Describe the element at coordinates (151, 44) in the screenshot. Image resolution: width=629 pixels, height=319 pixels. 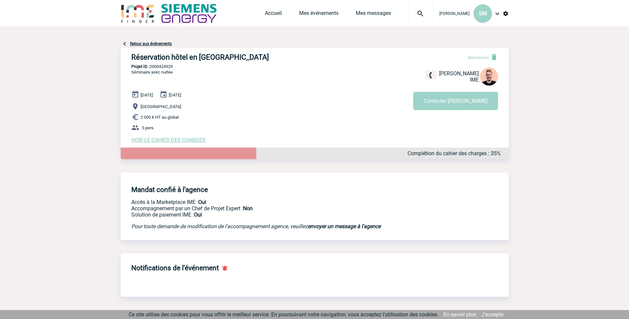
I see `a: Retour aux événements` at that location.